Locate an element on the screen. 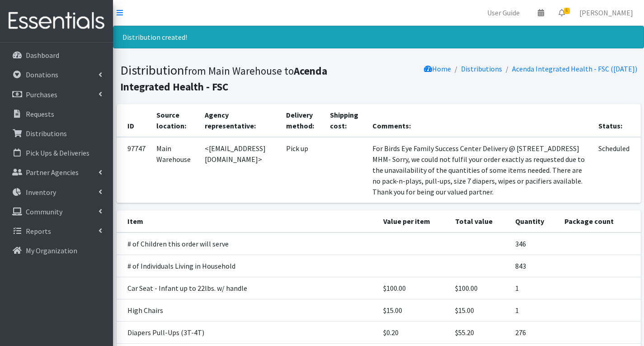 Image resolution: width=644 pixels, height=346 pixels. td: 843 is located at coordinates (535, 266).